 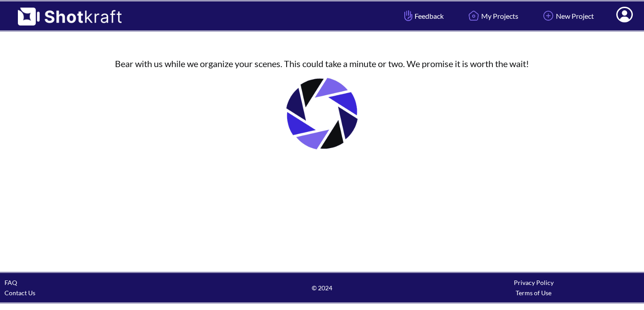 I want to click on span: Feedback, so click(x=423, y=16).